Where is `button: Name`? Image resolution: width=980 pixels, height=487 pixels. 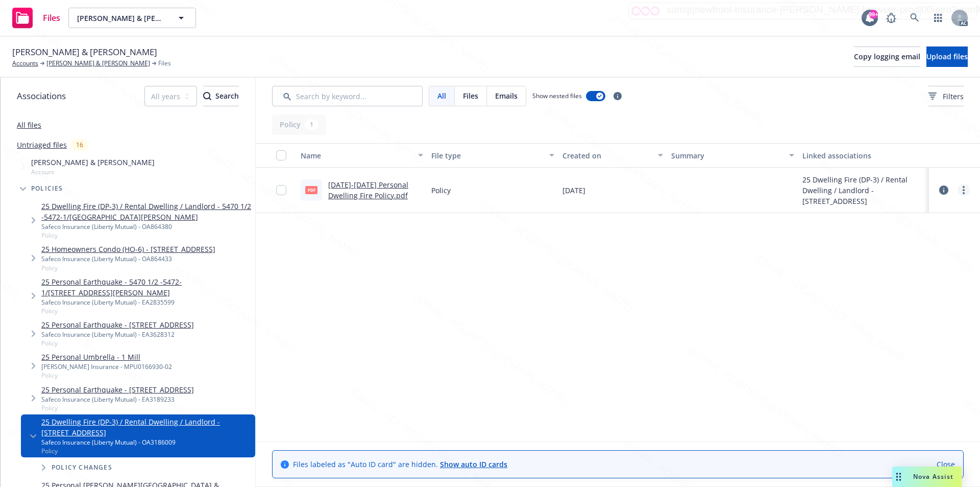
button: Name is located at coordinates (362, 155).